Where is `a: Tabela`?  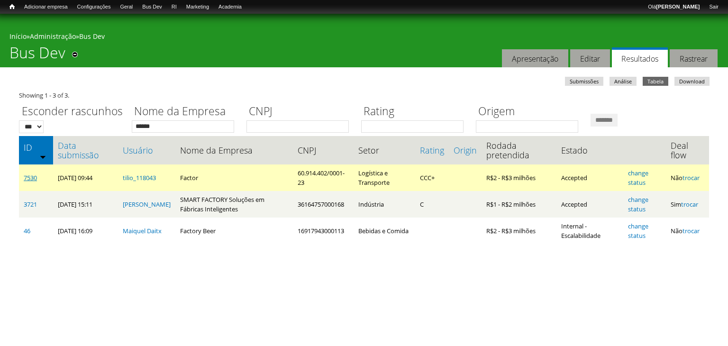 a: Tabela is located at coordinates (656, 81).